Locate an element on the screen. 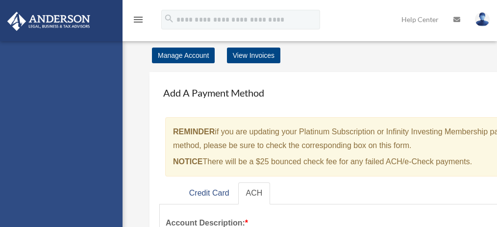 The image size is (497, 227). img: Anderson Advisors Platinum Portal is located at coordinates (49, 21).